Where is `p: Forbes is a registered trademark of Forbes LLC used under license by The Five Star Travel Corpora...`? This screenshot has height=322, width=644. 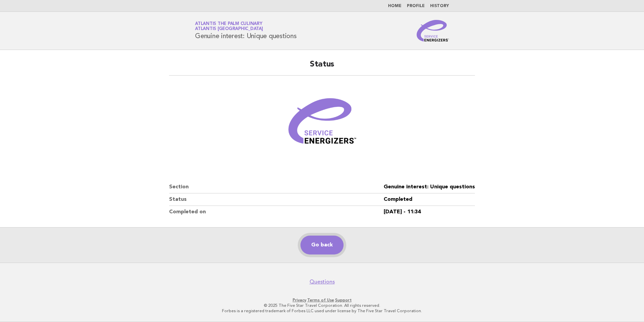
p: Forbes is a registered trademark of Forbes LLC used under license by The Five Star Travel Corpora... is located at coordinates (322, 311).